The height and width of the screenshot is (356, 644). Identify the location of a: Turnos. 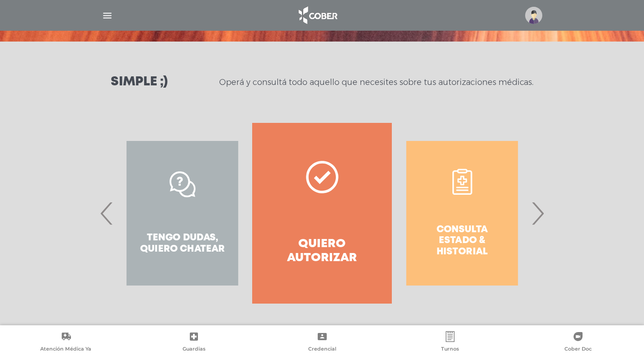
(449, 342).